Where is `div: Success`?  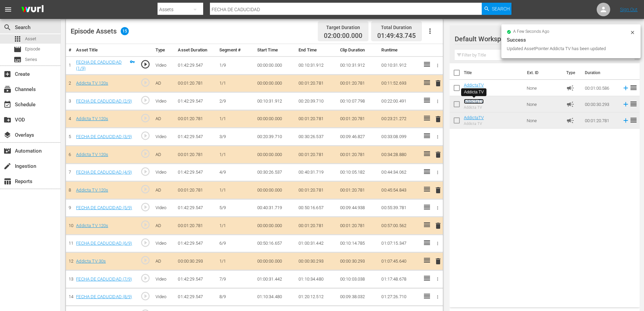 div: Success is located at coordinates (571, 40).